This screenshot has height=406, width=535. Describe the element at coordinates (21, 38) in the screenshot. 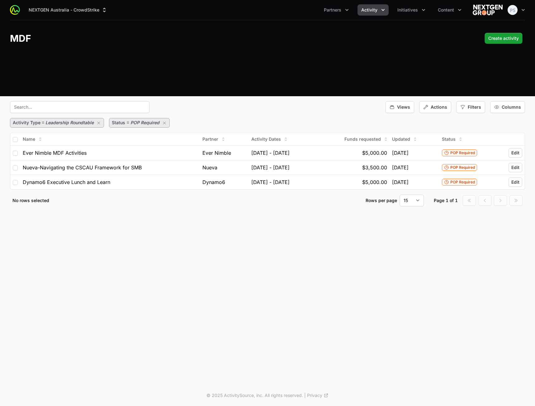

I see `h1: MDF` at that location.